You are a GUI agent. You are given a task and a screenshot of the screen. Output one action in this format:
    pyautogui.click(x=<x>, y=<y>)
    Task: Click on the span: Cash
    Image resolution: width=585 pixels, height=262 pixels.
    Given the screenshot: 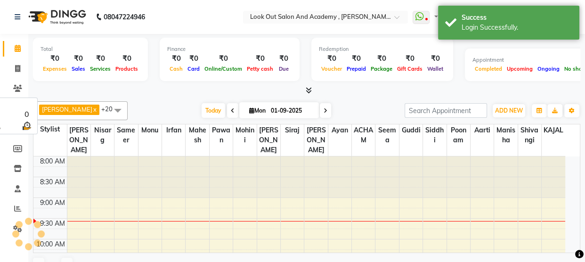 What is the action you would take?
    pyautogui.click(x=176, y=69)
    